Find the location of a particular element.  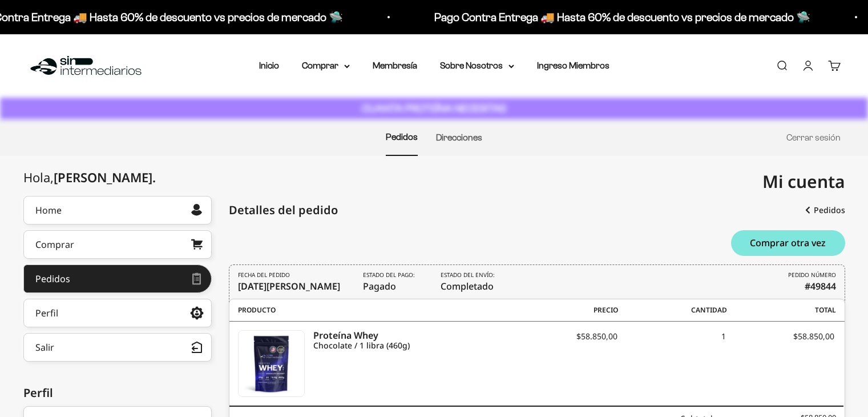

a: Direcciones is located at coordinates (459, 137).